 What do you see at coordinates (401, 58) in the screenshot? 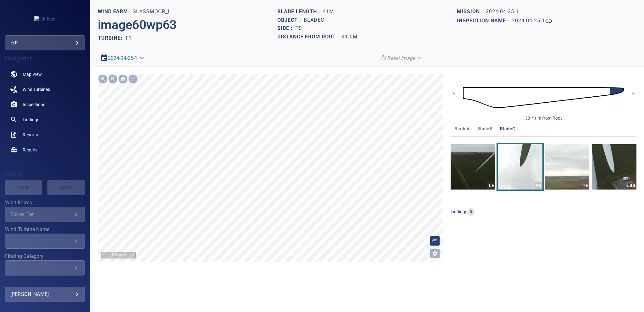
I see `div: Reset Image` at bounding box center [401, 58].